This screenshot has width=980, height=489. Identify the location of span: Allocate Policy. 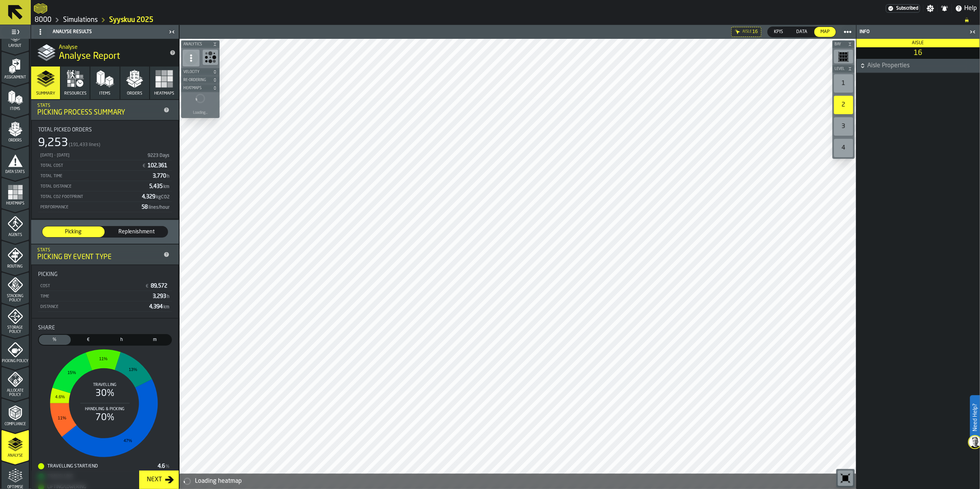
(15, 393).